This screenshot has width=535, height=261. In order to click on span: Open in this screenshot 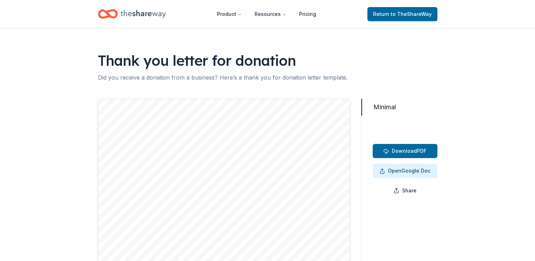, I will do `click(394, 170)`.